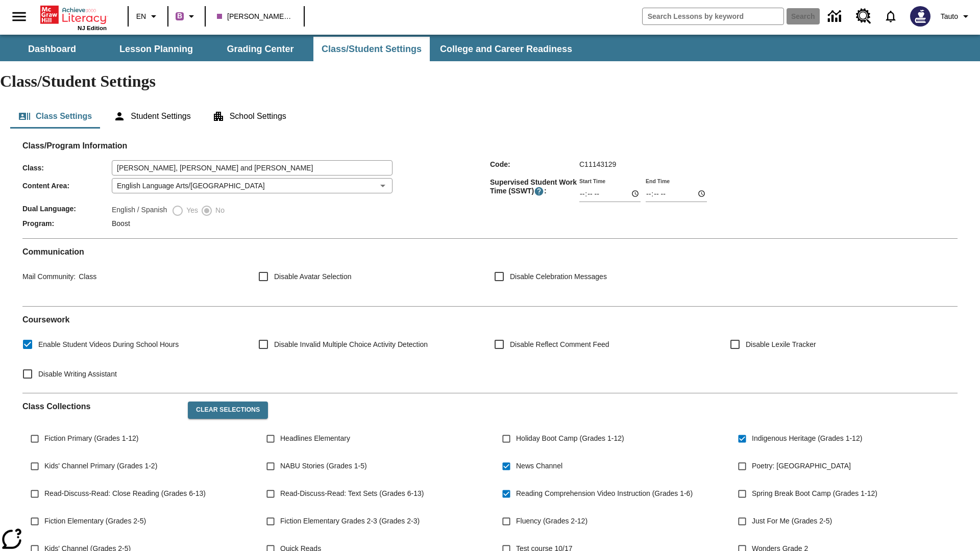  Describe the element at coordinates (78, 374) in the screenshot. I see `span: Disable Writing Assistant` at that location.